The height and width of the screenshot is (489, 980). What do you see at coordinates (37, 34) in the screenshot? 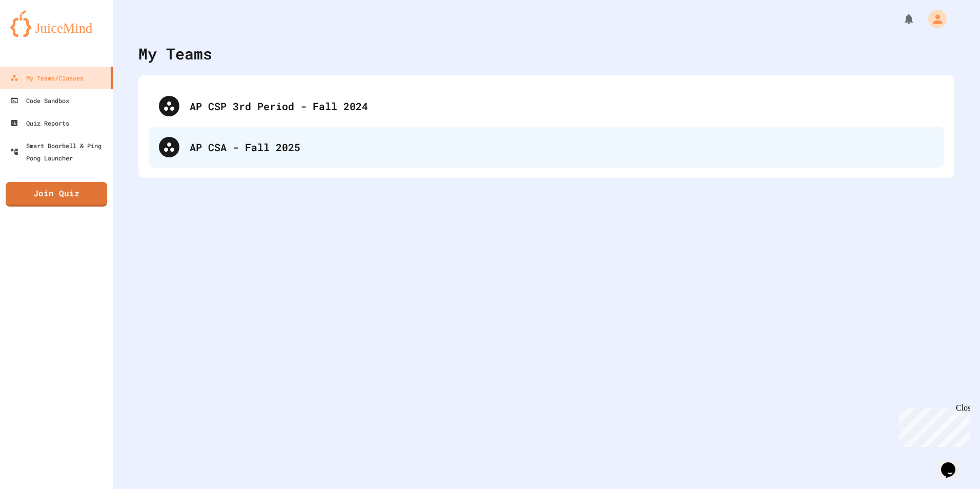
I see `div: Chat with us now!Close` at bounding box center [37, 34].